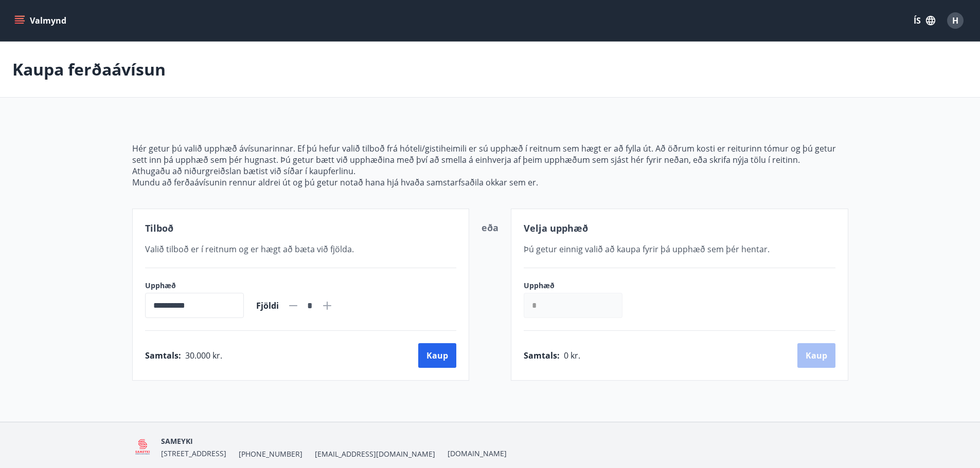 This screenshot has height=468, width=980. Describe the element at coordinates (249, 249) in the screenshot. I see `span: Valið tilboð er í reitnum og er hægt að bæta við fjölda.` at that location.